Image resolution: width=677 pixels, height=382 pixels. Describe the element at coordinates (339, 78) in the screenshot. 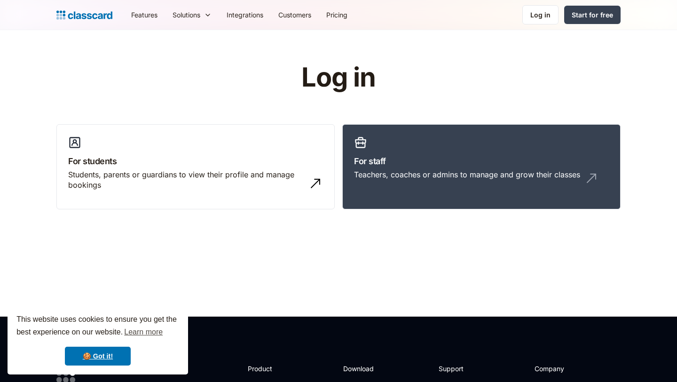

I see `h1: Log in` at that location.